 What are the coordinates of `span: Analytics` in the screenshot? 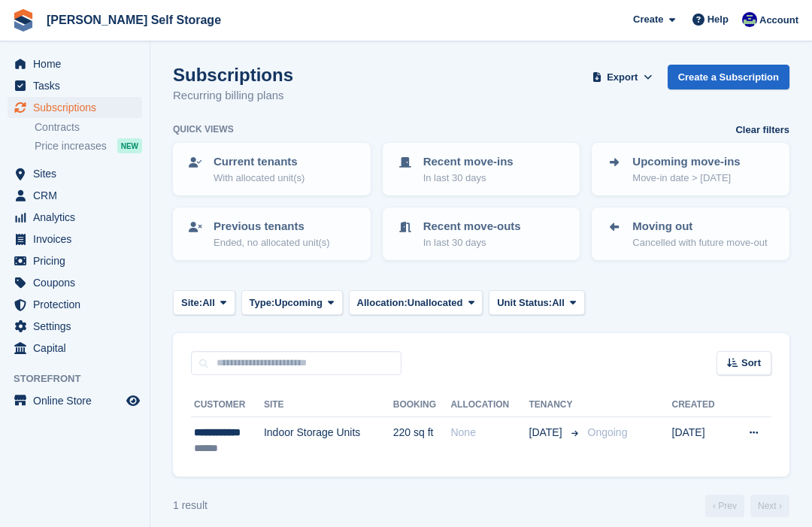 It's located at (78, 217).